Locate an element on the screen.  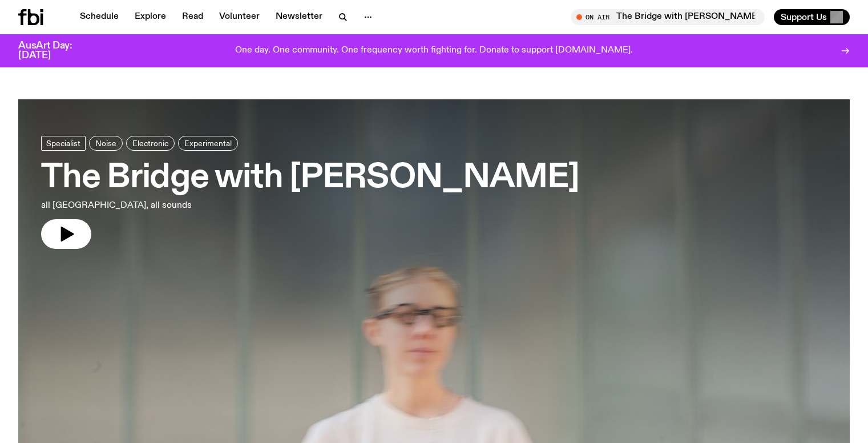
a: Schedule is located at coordinates (100, 17).